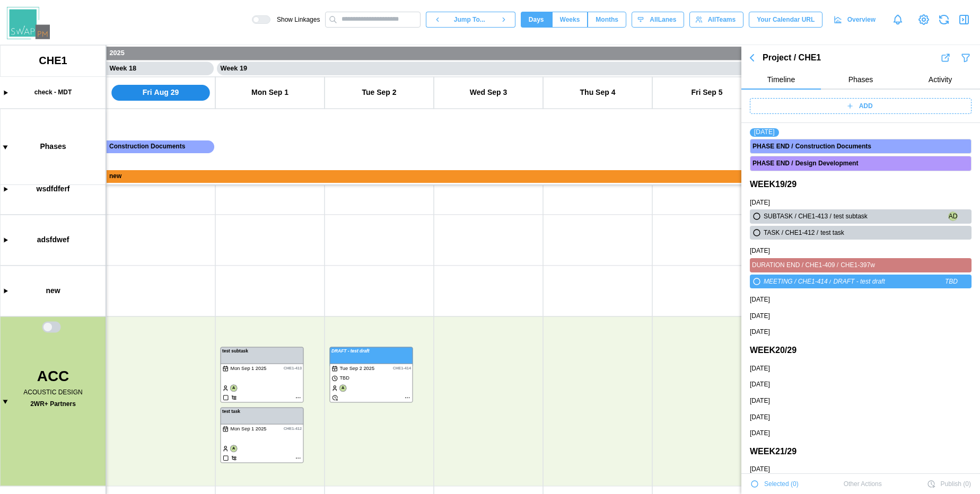  Describe the element at coordinates (952, 216) in the screenshot. I see `div: AD` at that location.